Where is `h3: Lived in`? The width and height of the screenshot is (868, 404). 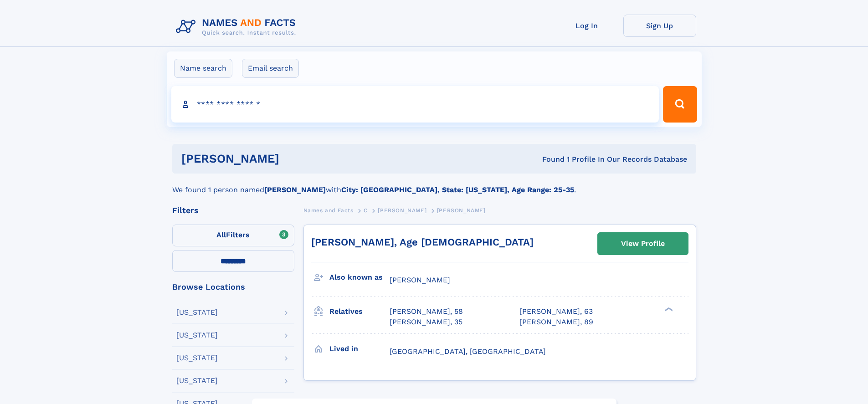 h3: Lived in is located at coordinates (359, 349).